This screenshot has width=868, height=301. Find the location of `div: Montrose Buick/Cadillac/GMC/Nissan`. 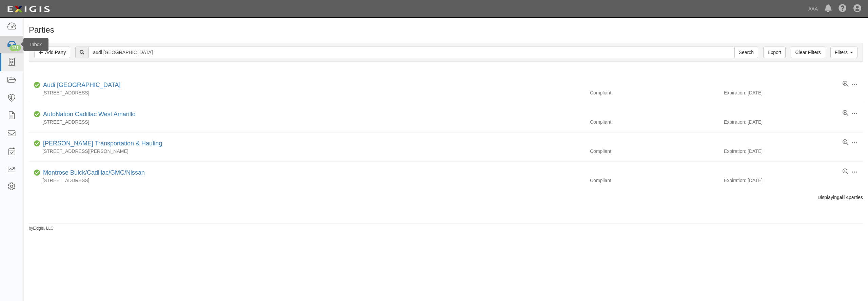

div: Montrose Buick/Cadillac/GMC/Nissan is located at coordinates (93, 173).